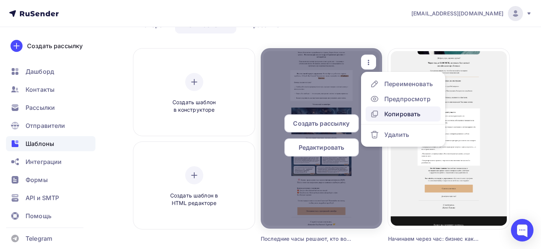 This screenshot has width=541, height=249. What do you see at coordinates (306, 238) in the screenshot?
I see `div: Последние часы решают, кто возьмёт власть: вы или ваши программы` at bounding box center [306, 238].